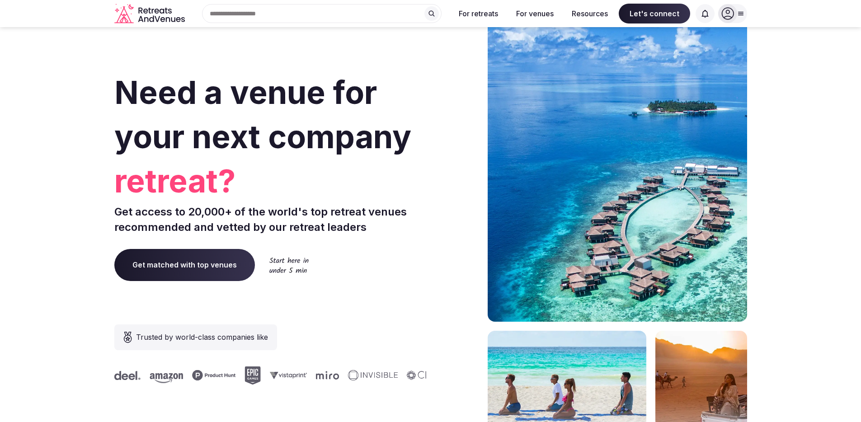 This screenshot has width=861, height=422. What do you see at coordinates (271, 219) in the screenshot?
I see `p: Get access to 20,000+ of the world's top retreat venues recommended and vetted by our retreat lea...` at bounding box center [271, 219].